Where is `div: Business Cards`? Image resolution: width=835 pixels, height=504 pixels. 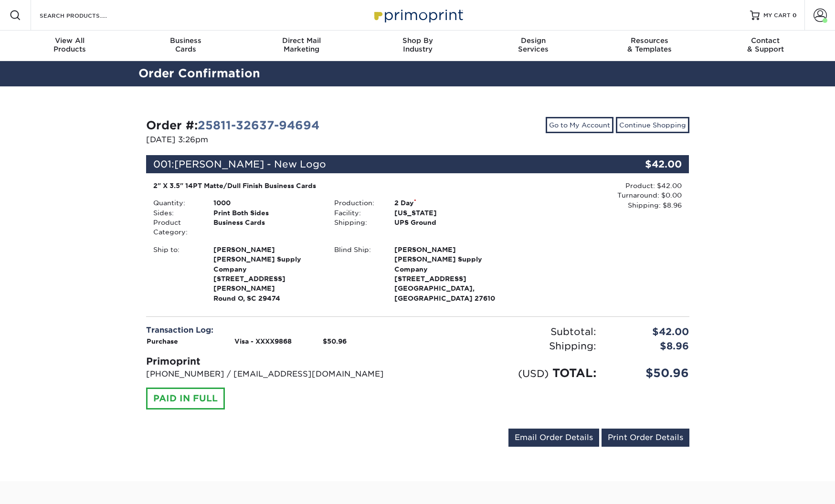
div: Business Cards is located at coordinates (266, 227).